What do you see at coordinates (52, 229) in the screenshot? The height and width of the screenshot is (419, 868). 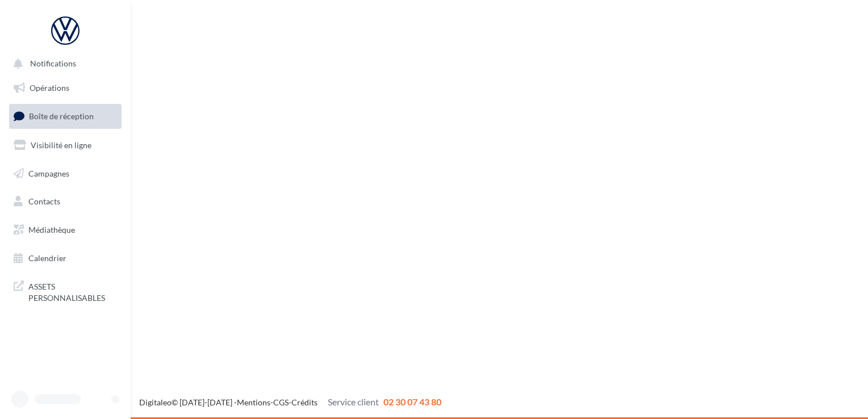 I see `span: Médiathèque` at bounding box center [52, 229].